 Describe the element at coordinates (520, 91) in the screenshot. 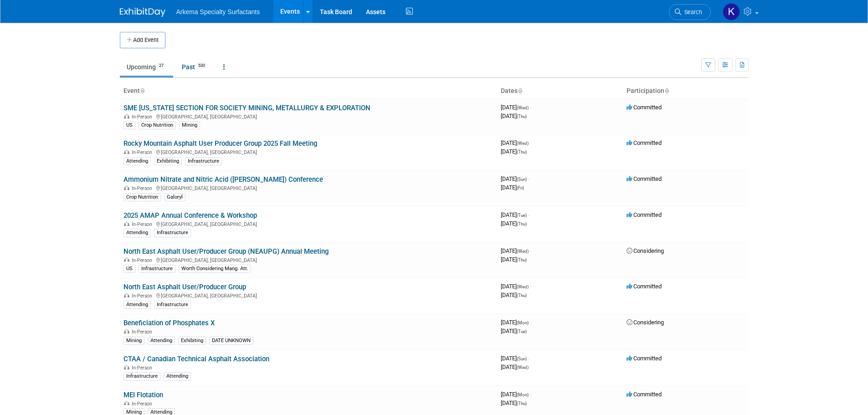

I see `a: Sort by Start Date` at that location.